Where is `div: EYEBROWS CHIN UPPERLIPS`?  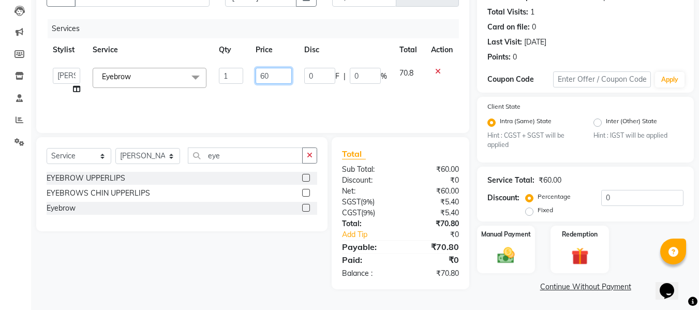
div: EYEBROWS CHIN UPPERLIPS is located at coordinates (98, 193).